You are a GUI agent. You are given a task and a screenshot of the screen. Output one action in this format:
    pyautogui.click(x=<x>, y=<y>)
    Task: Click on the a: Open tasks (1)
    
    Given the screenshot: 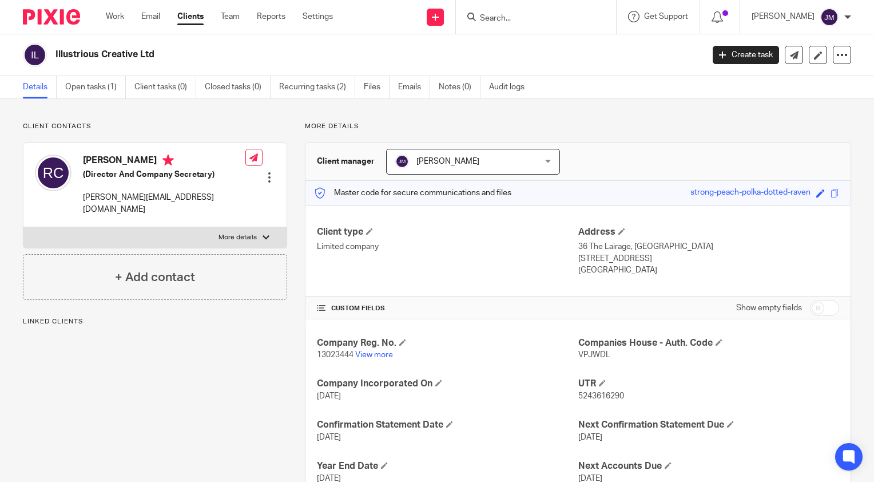 What is the action you would take?
    pyautogui.click(x=96, y=87)
    